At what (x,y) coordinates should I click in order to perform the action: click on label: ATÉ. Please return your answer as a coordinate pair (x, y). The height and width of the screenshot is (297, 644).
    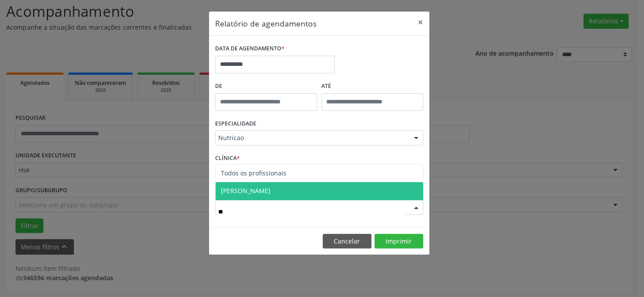
    Looking at the image, I should click on (373, 86).